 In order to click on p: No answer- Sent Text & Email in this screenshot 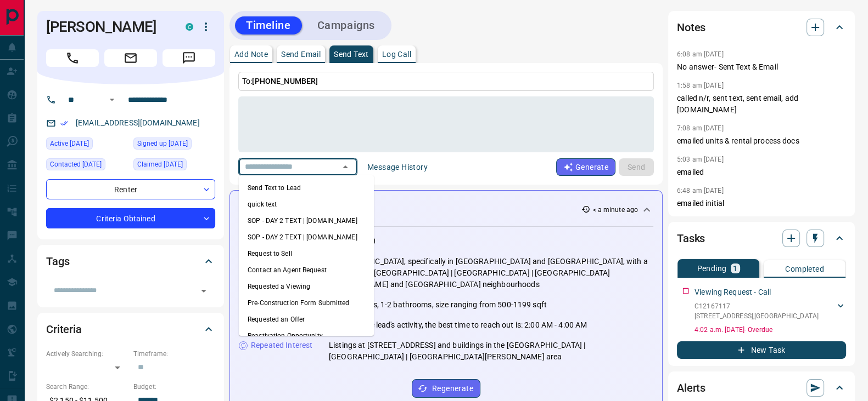, I will do `click(761, 67)`.